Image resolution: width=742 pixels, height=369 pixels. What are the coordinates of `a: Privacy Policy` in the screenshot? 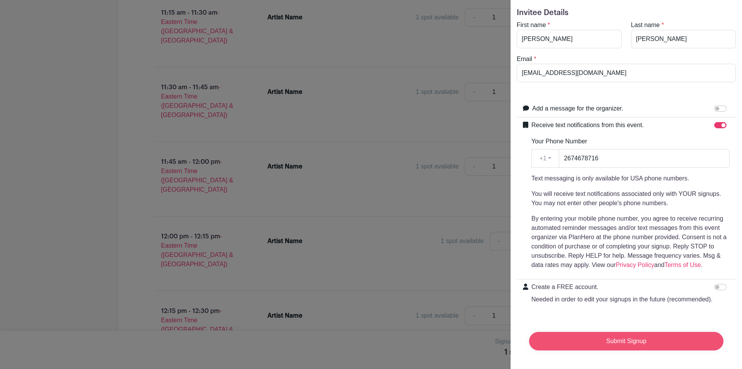 It's located at (635, 265).